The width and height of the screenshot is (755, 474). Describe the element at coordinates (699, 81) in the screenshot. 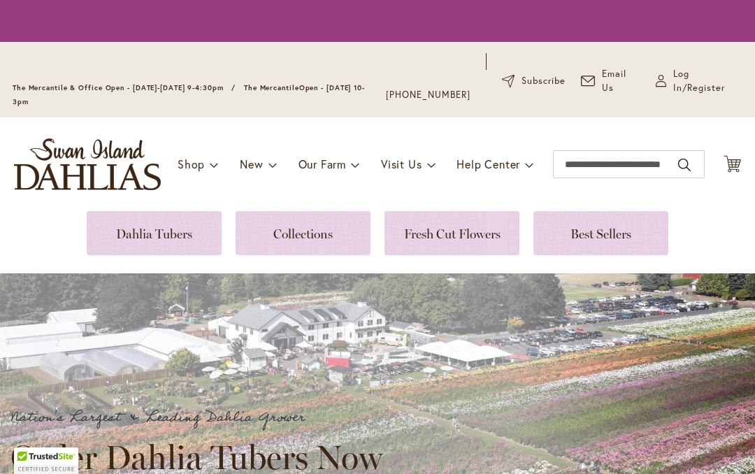

I see `a: Log In/Register` at that location.